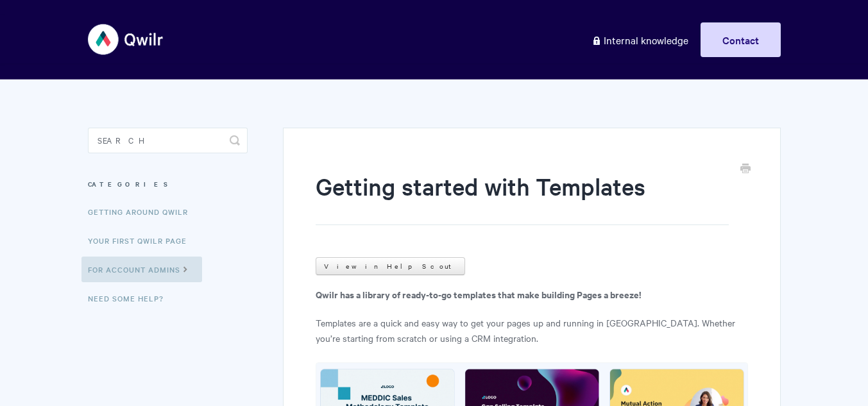  What do you see at coordinates (745, 169) in the screenshot?
I see `a: Print this Article` at bounding box center [745, 169].